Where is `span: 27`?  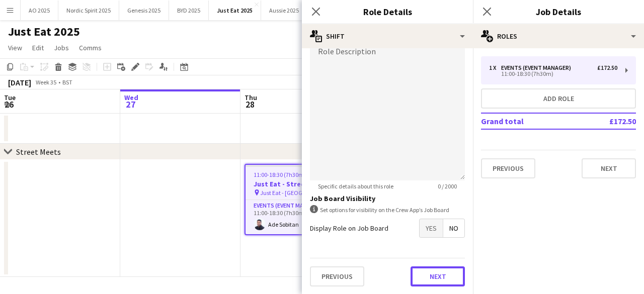
span: 27 is located at coordinates (130, 104).